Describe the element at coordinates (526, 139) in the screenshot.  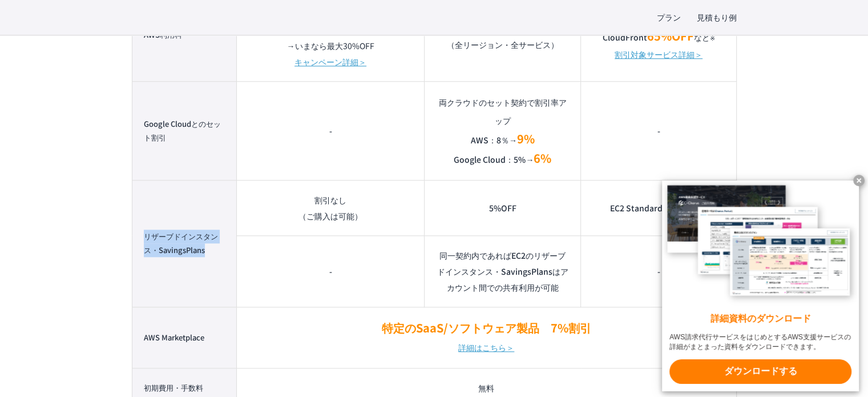
I see `em: 9%` at that location.